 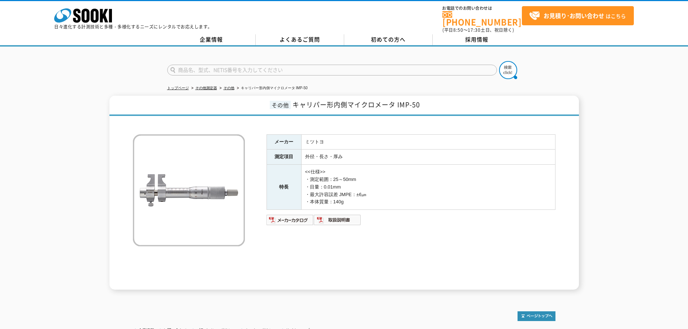 What do you see at coordinates (388, 40) in the screenshot?
I see `a: 初めての方へ` at bounding box center [388, 40].